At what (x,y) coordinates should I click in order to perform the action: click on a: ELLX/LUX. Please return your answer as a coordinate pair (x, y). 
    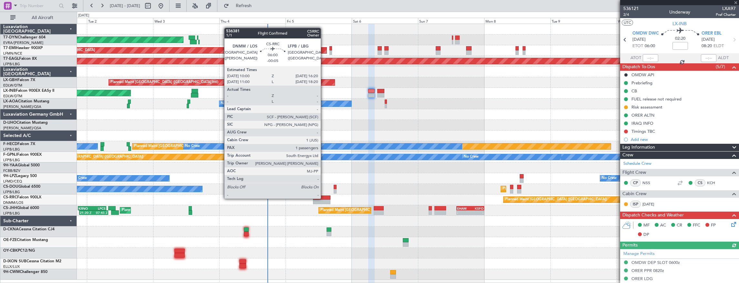
    Looking at the image, I should click on (11, 266).